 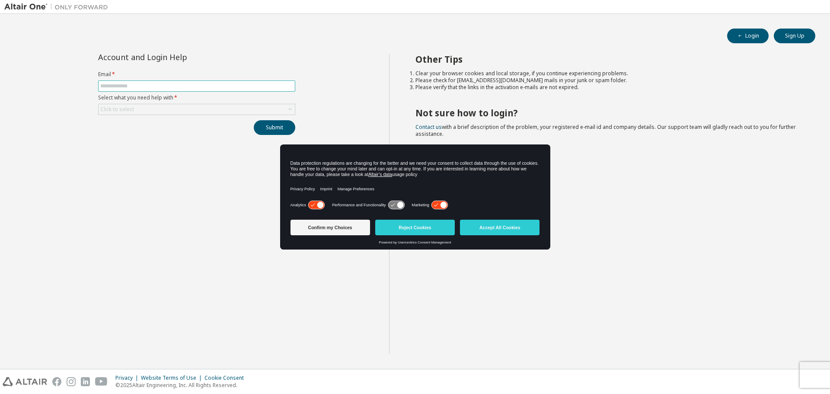 What do you see at coordinates (101, 381) in the screenshot?
I see `img: youtube.svg` at bounding box center [101, 381].